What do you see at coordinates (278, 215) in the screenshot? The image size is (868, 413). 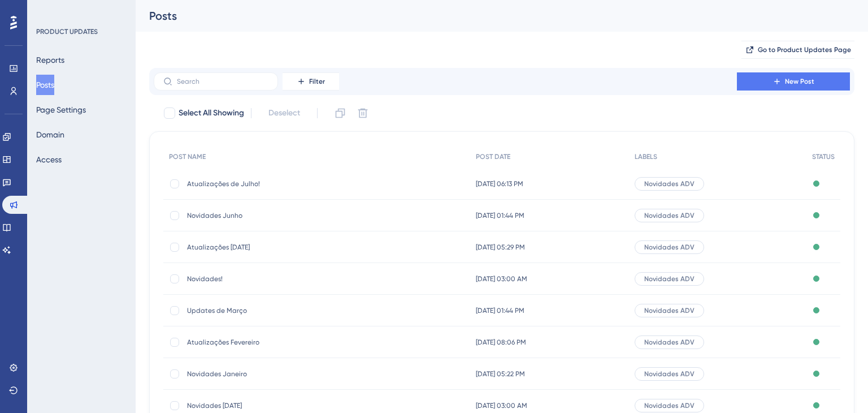 I see `span: Novidades Junho` at bounding box center [278, 215].